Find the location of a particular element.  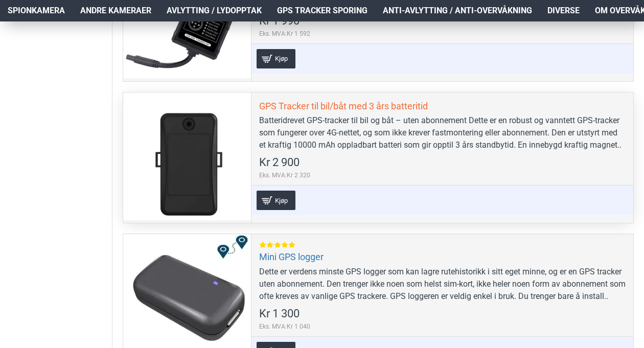

span: Spionkamera is located at coordinates (36, 11).